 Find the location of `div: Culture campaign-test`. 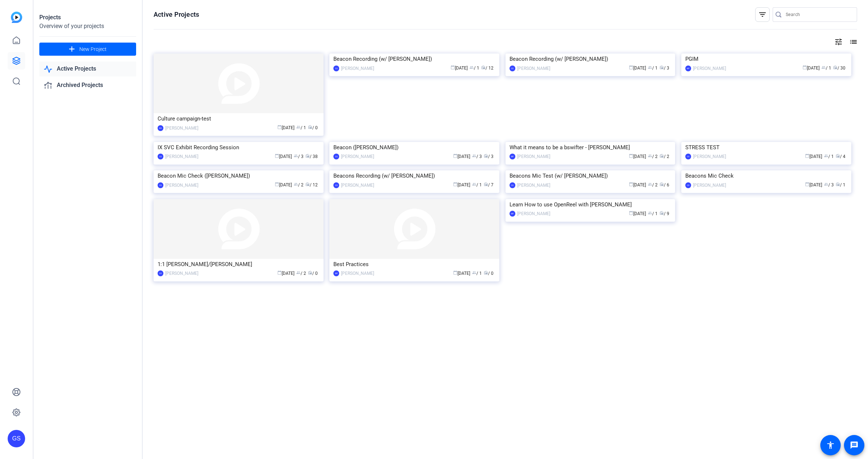

div: Culture campaign-test is located at coordinates (239, 119).